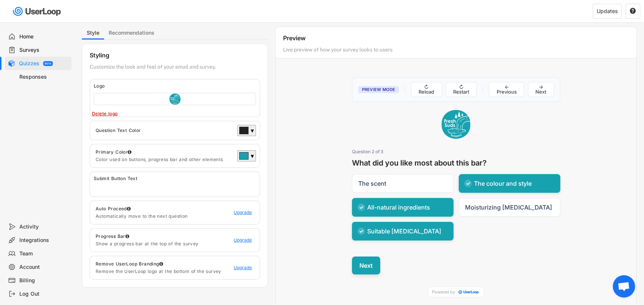 Image resolution: width=644 pixels, height=305 pixels. Describe the element at coordinates (44, 37) in the screenshot. I see `div: Home` at that location.